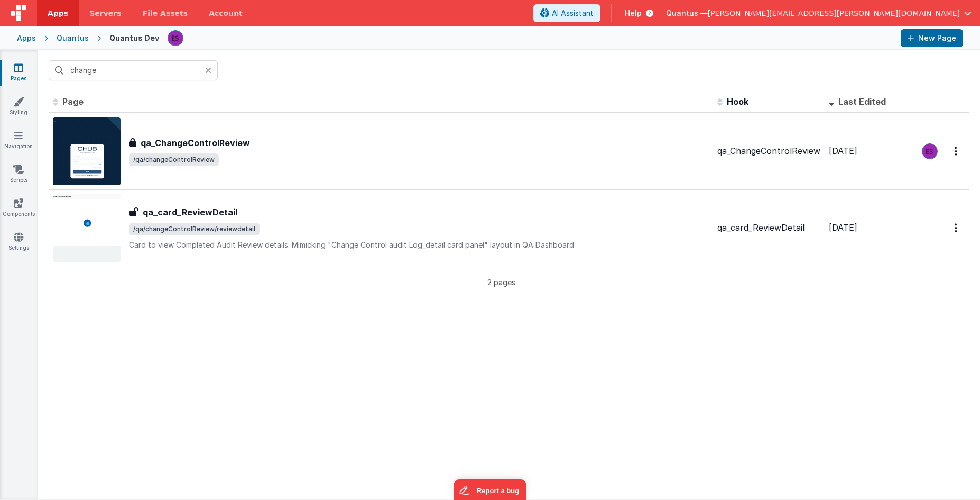 This screenshot has height=500, width=980. Describe the element at coordinates (195, 142) in the screenshot. I see `h3: qa_ChangeControlReview` at that location.